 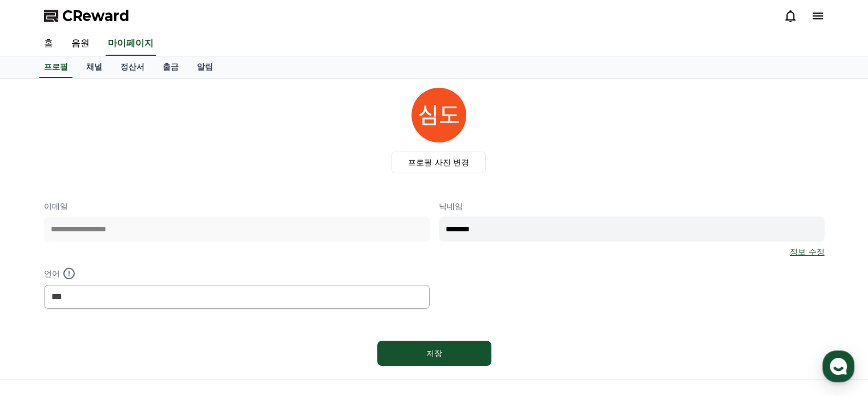 What do you see at coordinates (632, 207) in the screenshot?
I see `p: 닉네임` at bounding box center [632, 207].